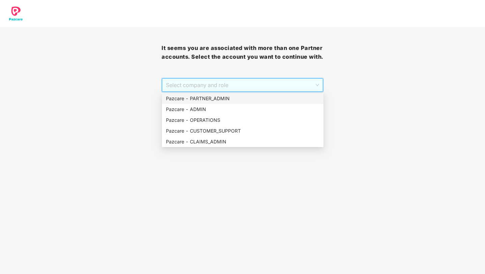  What do you see at coordinates (242, 109) in the screenshot?
I see `div: Pazcare - ADMIN` at bounding box center [242, 109].